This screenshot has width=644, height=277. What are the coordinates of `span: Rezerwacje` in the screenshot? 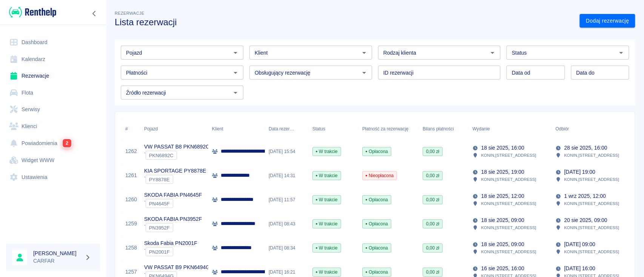 It's located at (129, 13).